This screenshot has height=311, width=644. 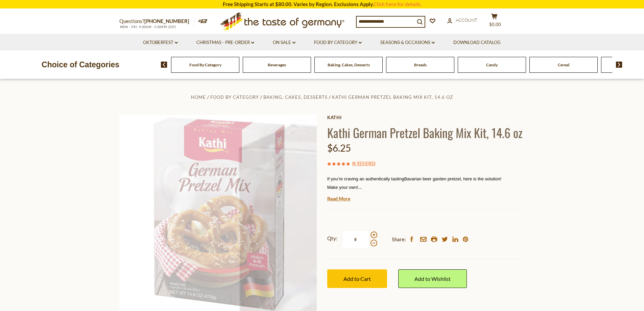 I want to click on a: Home, so click(x=199, y=97).